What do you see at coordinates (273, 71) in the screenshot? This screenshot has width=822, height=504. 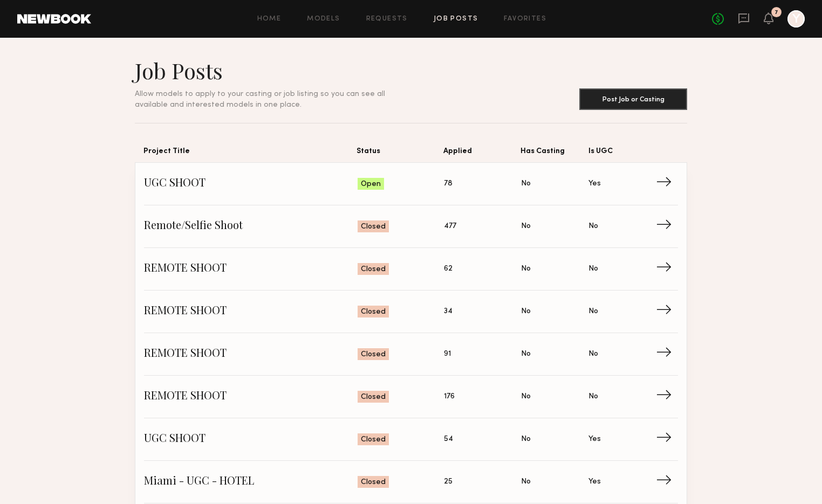 I see `h1: Job Posts` at bounding box center [273, 71].